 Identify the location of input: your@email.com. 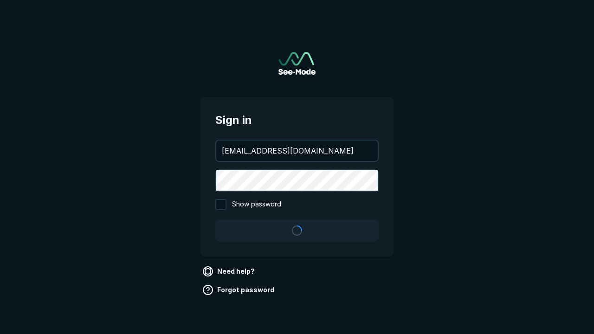
(297, 151).